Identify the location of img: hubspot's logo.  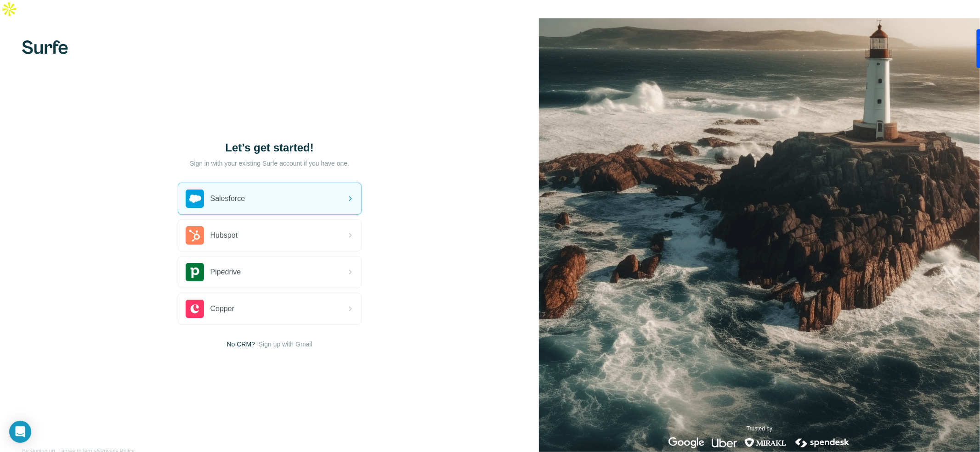
(195, 235).